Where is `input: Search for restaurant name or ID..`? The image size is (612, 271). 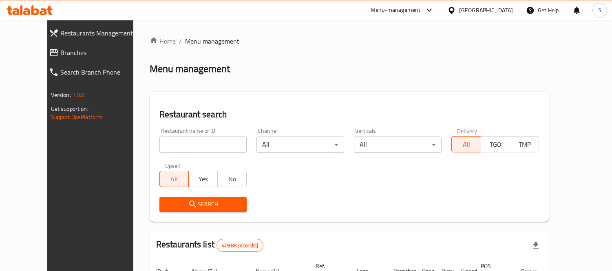
input: Search for restaurant name or ID.. is located at coordinates (203, 145).